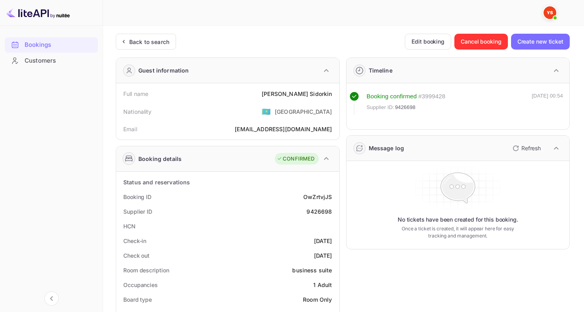 Image resolution: width=584 pixels, height=312 pixels. I want to click on div: Booking confirmed, so click(392, 96).